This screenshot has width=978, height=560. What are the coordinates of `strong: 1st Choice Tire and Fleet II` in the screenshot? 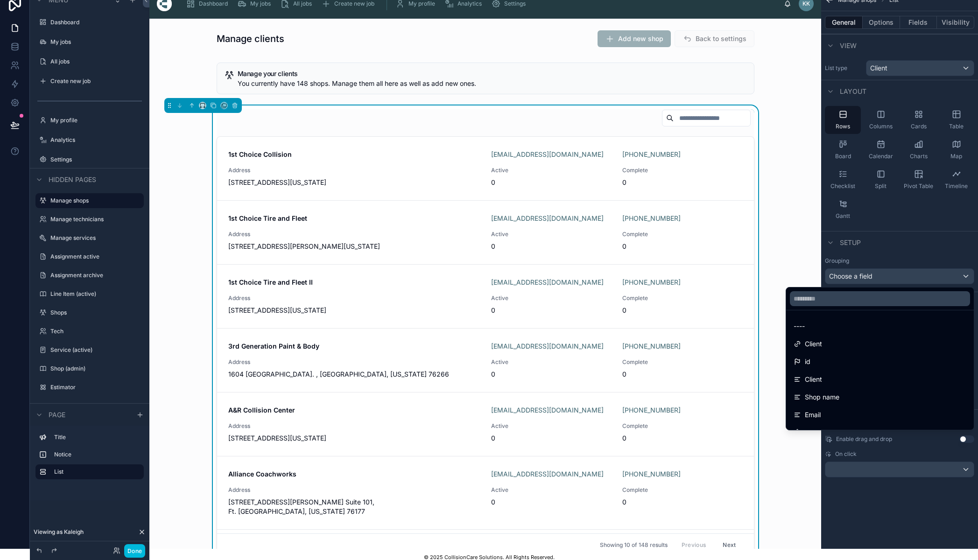 It's located at (270, 281).